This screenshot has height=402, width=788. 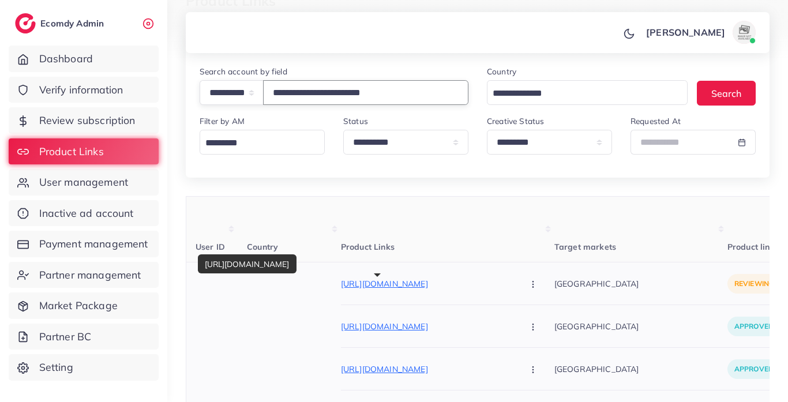 What do you see at coordinates (754, 284) in the screenshot?
I see `p: reviewing` at bounding box center [754, 284].